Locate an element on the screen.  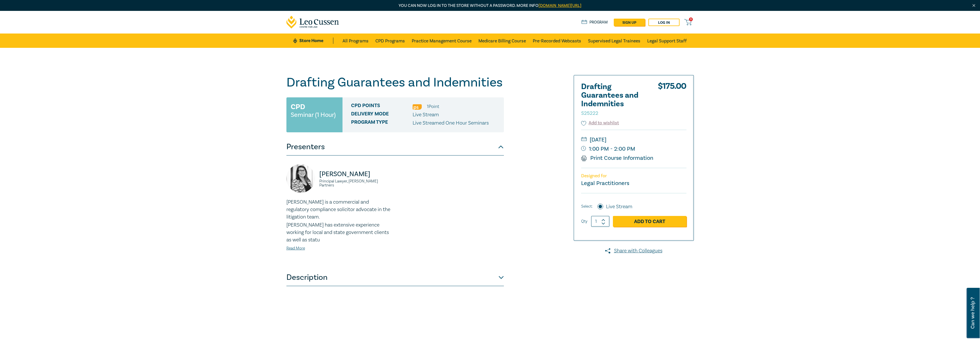
a: Add to Cart is located at coordinates (650, 221).